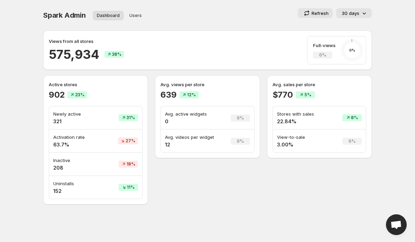  I want to click on a: Open chat, so click(396, 224).